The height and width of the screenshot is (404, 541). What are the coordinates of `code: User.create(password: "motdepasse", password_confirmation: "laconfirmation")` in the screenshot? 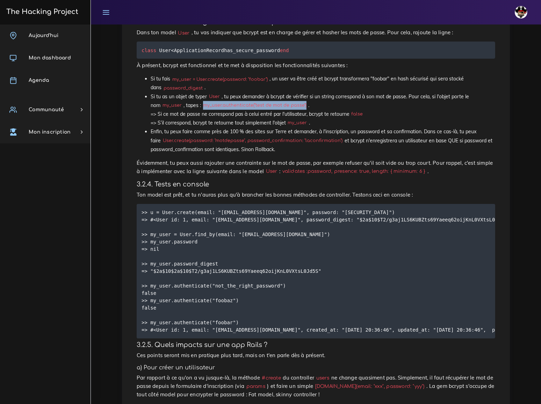 It's located at (253, 141).